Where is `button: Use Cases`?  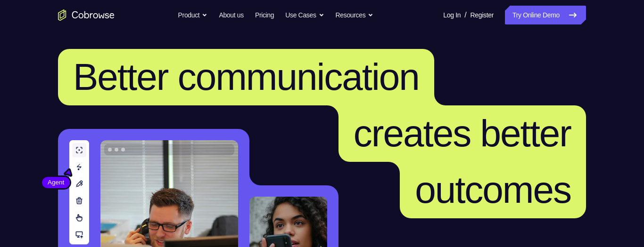 button: Use Cases is located at coordinates (305, 15).